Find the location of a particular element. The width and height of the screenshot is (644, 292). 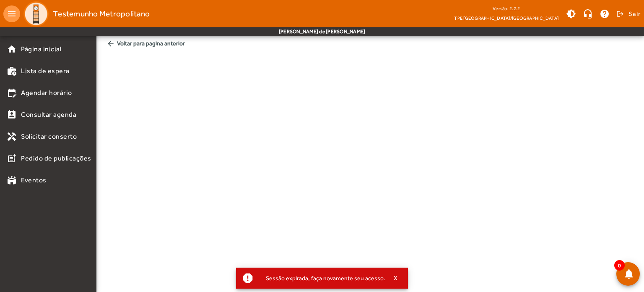

mat-icon: report is located at coordinates (248, 278).